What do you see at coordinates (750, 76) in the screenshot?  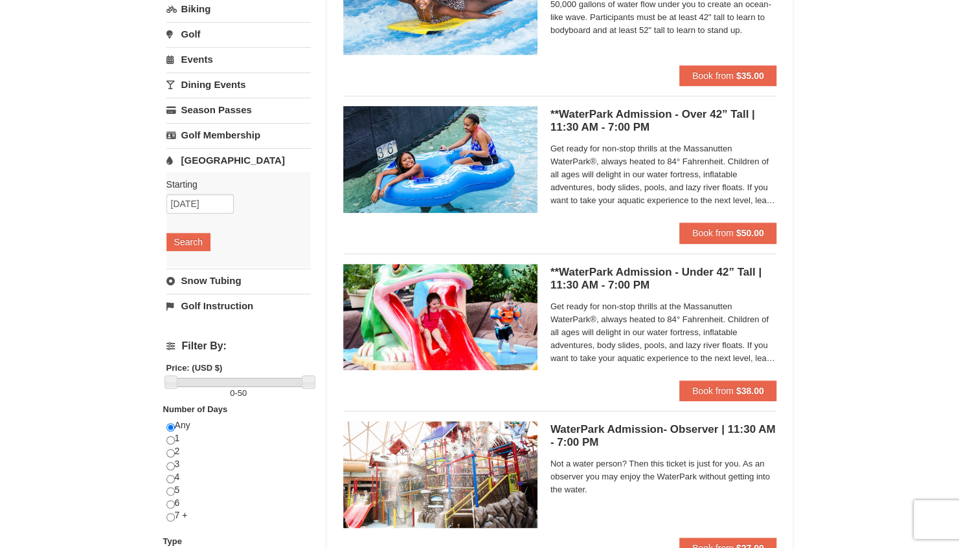 I see `strong: $35.00` at bounding box center [750, 76].